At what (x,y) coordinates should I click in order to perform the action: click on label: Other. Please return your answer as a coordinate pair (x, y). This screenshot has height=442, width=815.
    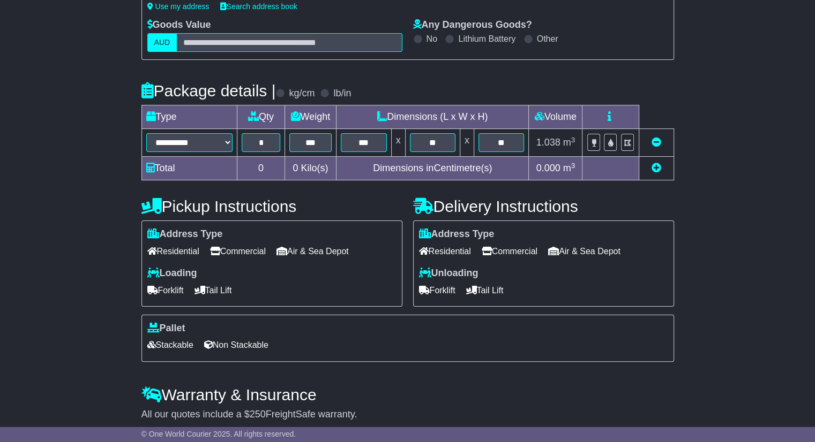
    Looking at the image, I should click on (547, 39).